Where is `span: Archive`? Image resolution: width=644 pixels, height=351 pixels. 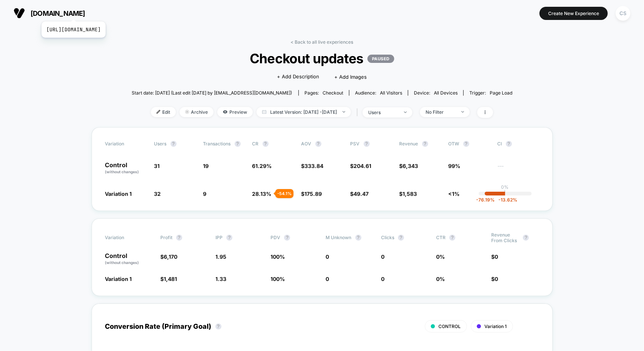 span: Archive is located at coordinates (196, 112).